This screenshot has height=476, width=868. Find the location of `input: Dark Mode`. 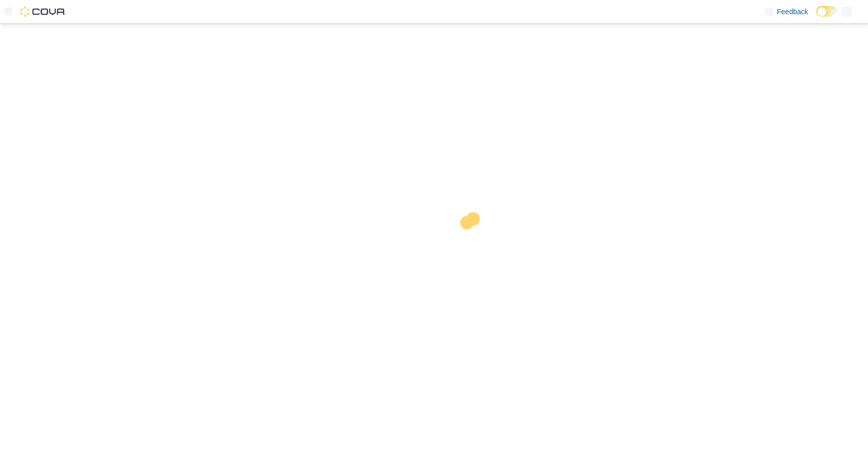

input: Dark Mode is located at coordinates (826, 11).